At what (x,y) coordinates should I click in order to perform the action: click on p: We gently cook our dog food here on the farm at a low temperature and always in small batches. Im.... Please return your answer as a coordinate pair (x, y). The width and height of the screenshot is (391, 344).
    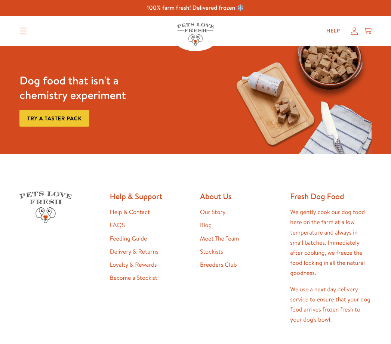
    Looking at the image, I should click on (331, 243).